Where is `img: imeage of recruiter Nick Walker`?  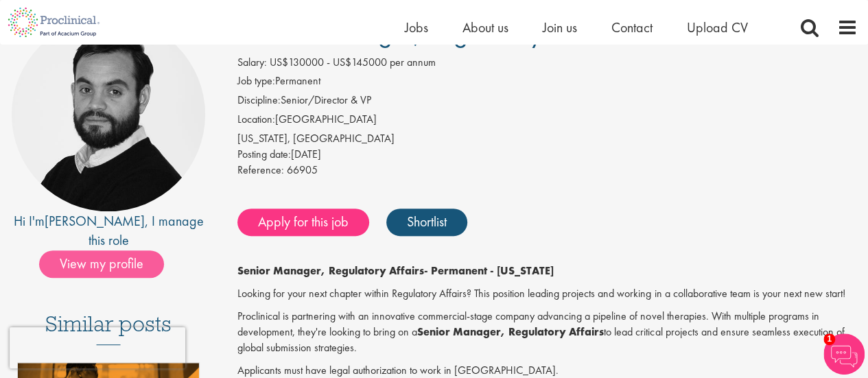
img: imeage of recruiter Nick Walker is located at coordinates (108, 115).